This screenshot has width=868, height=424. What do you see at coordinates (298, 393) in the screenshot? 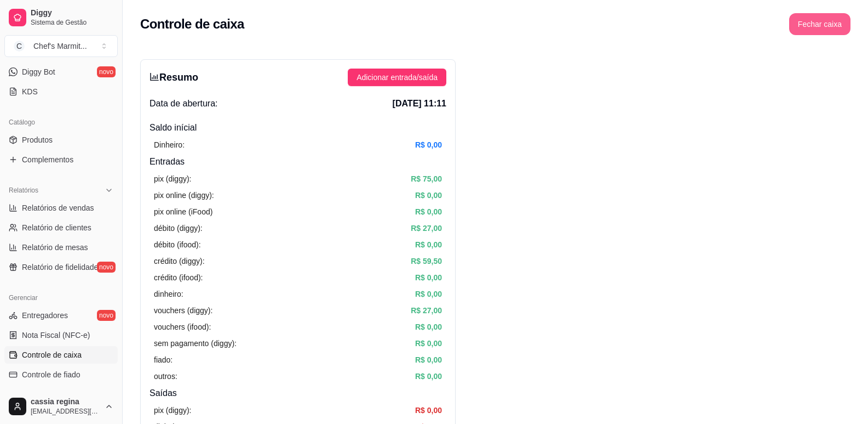
I see `h4: Saídas` at bounding box center [298, 393].